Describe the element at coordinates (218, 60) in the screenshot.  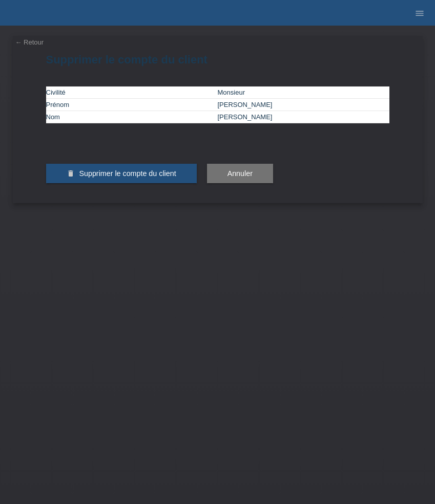
I see `h1: Supprimer le compte du client` at that location.